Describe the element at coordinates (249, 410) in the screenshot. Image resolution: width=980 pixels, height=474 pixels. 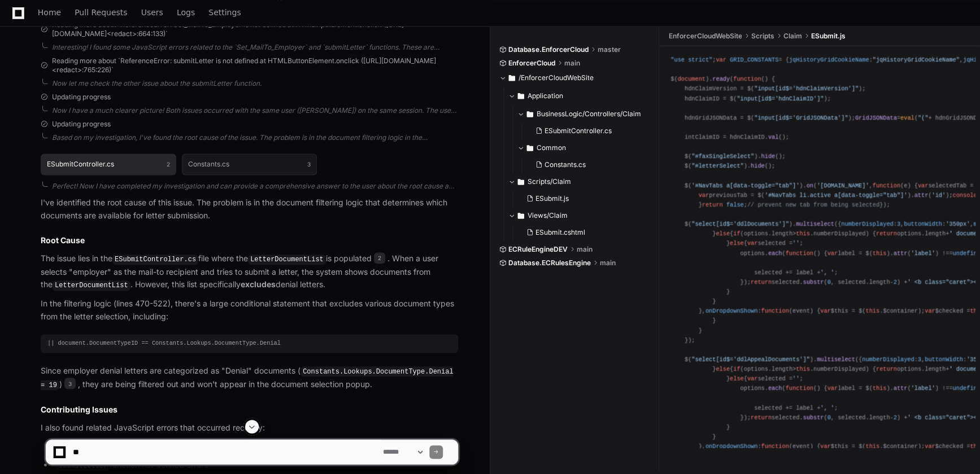
I see `h2: Contributing Issues` at that location.